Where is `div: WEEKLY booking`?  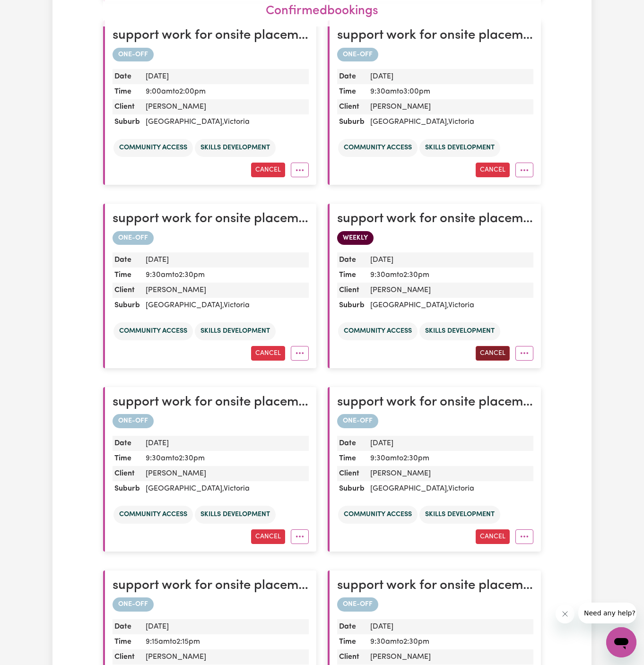
div: WEEKLY booking is located at coordinates (435, 238).